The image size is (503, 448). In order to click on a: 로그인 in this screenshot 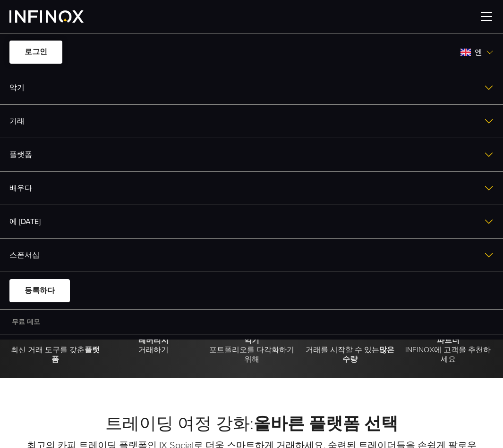, I will do `click(36, 52)`.